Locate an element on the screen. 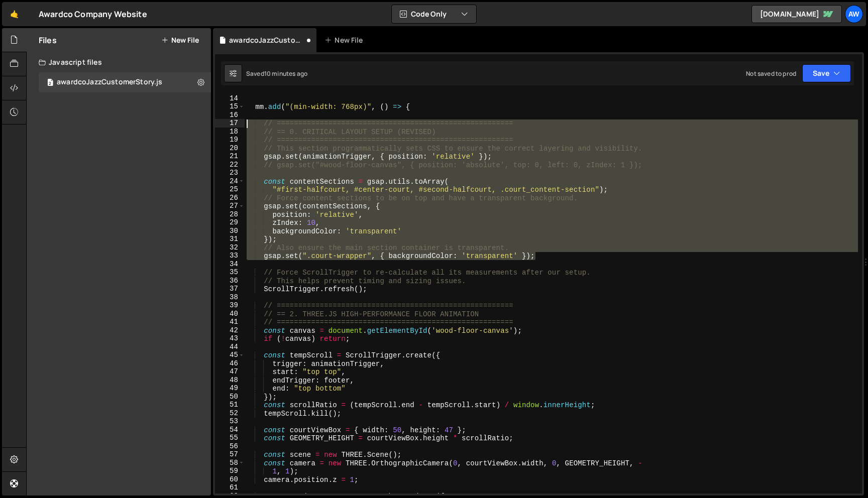 This screenshot has height=498, width=868. button: Code Only is located at coordinates (434, 14).